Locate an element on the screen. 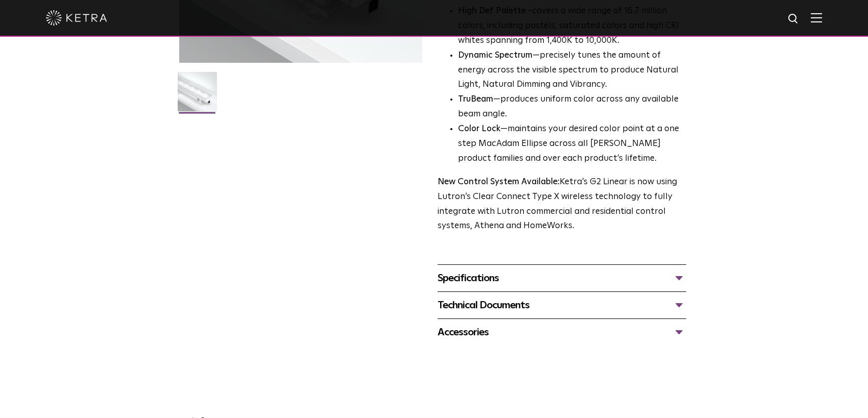  strong: Color Lock is located at coordinates (479, 129).